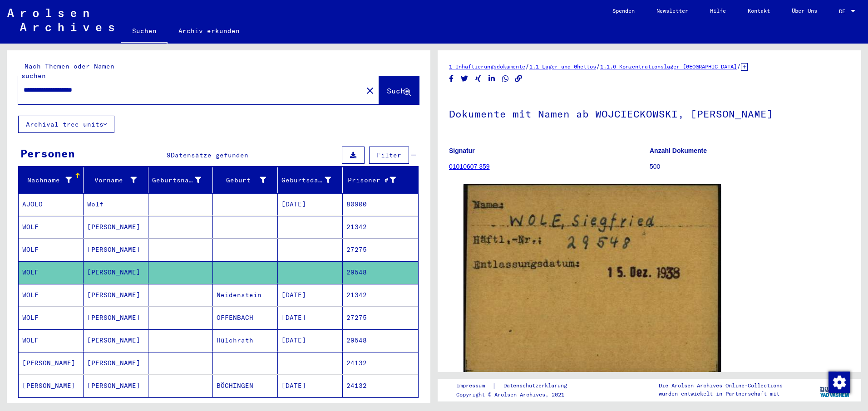  What do you see at coordinates (721, 385) in the screenshot?
I see `p: Die Arolsen Archives Online-Collections` at bounding box center [721, 385].